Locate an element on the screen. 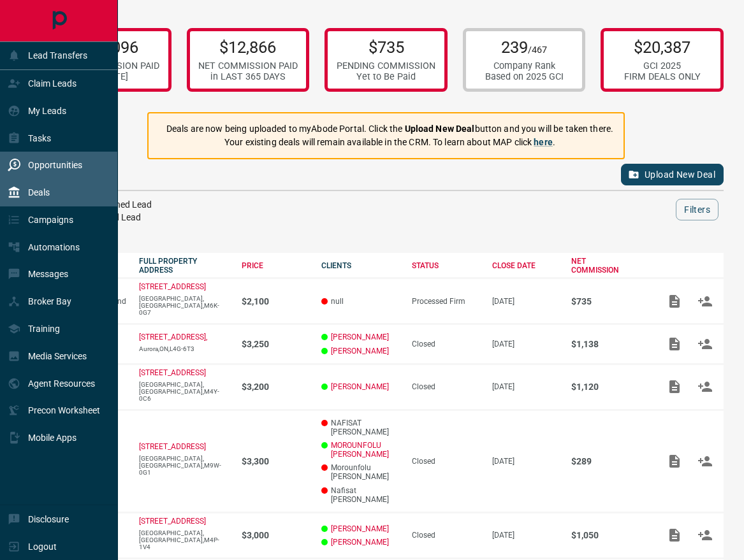  p: $3,000 is located at coordinates (275, 535).